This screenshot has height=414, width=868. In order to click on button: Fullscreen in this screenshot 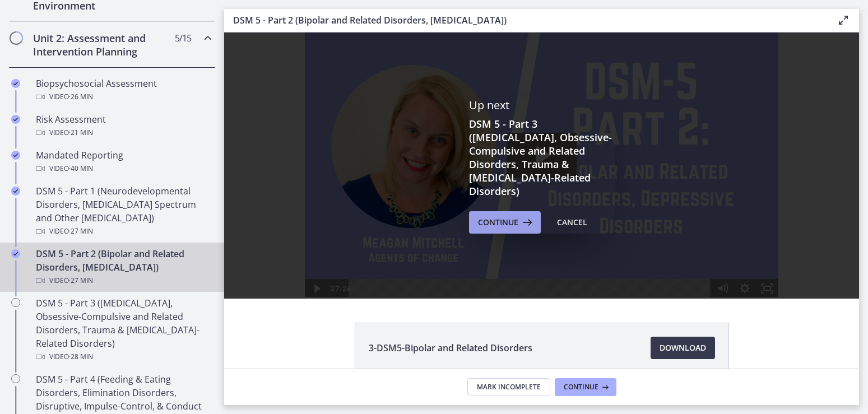, I will do `click(543, 256)`.